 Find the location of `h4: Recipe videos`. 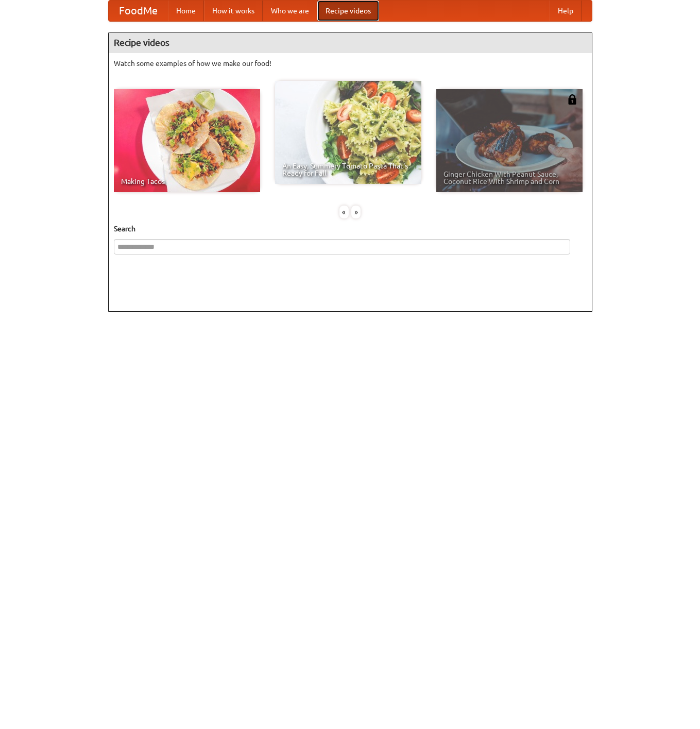

h4: Recipe videos is located at coordinates (350, 43).